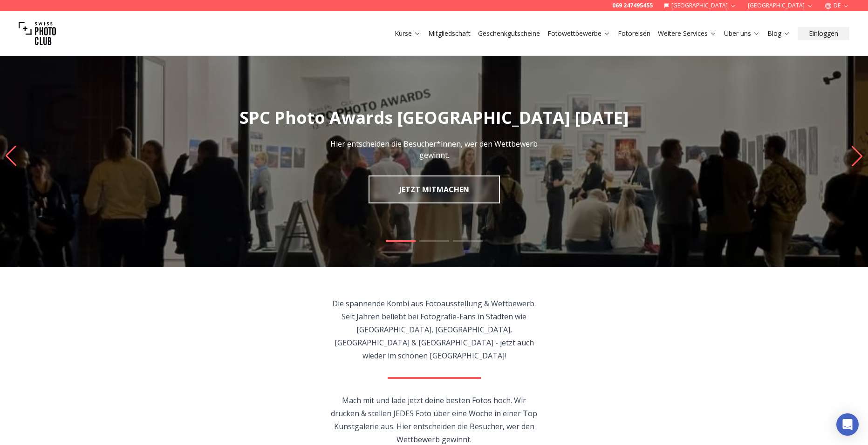 The height and width of the screenshot is (445, 868). Describe the element at coordinates (778, 34) in the screenshot. I see `button: Blog` at that location.